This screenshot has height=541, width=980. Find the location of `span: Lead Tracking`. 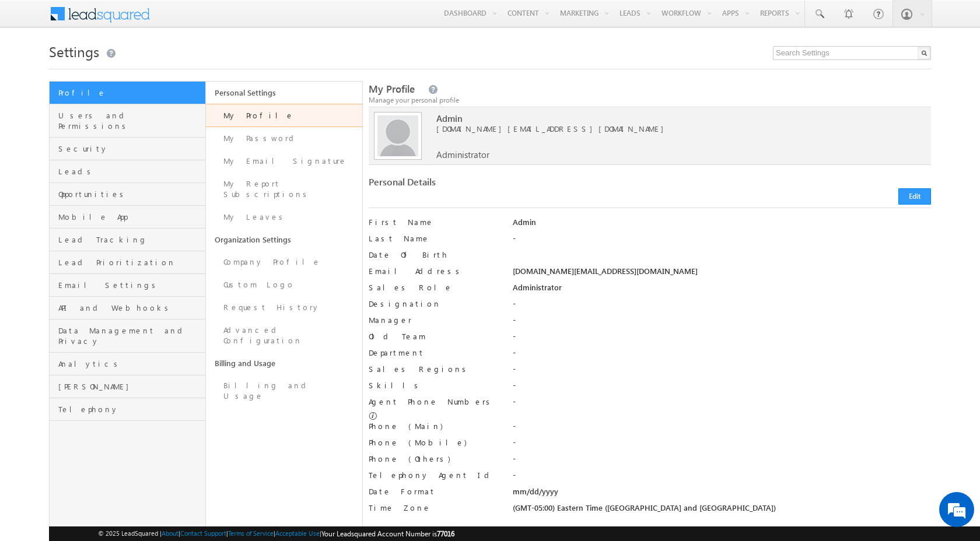

span: Lead Tracking is located at coordinates (131, 239).